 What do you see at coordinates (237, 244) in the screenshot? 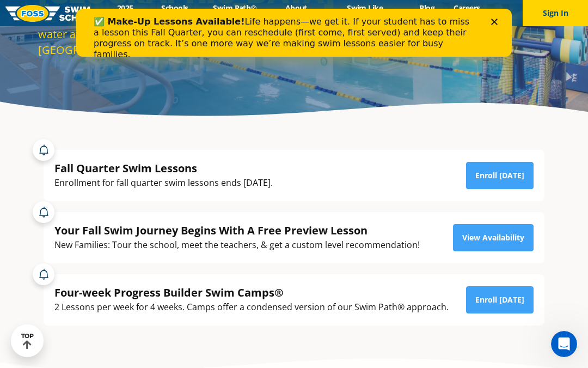
I see `div: New Families: Tour the school, meet the teachers, & get a custom level recommendation!` at bounding box center [237, 244].